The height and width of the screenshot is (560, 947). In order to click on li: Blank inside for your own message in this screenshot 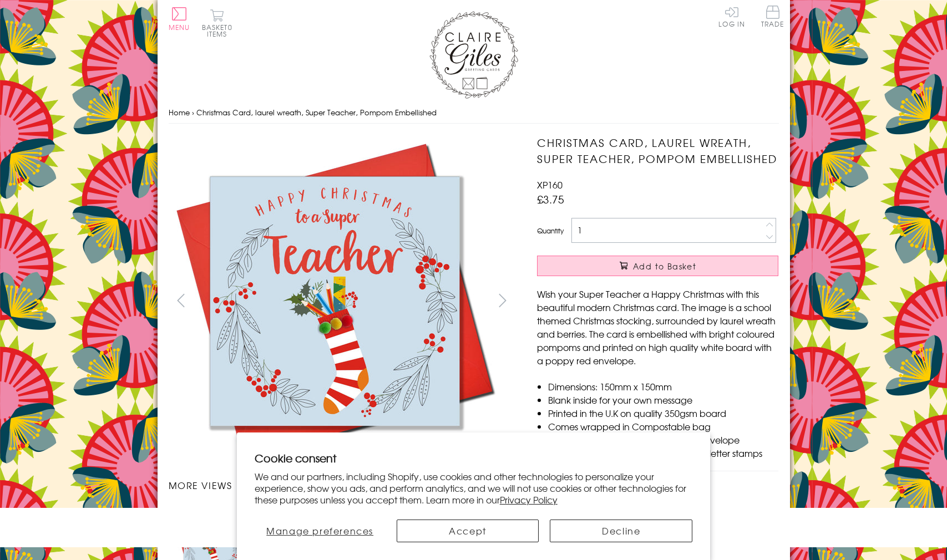, I will do `click(663, 400)`.